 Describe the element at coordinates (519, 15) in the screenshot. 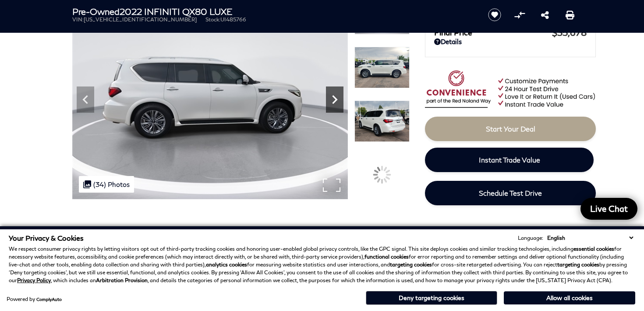

I see `button: Compare Vehicle` at that location.